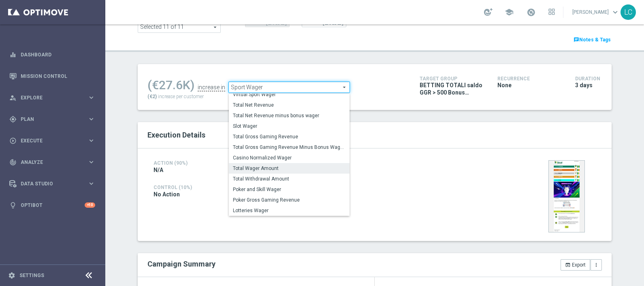 This screenshot has width=644, height=286. Describe the element at coordinates (13, 141) in the screenshot. I see `i: play_circle_outline` at that location.